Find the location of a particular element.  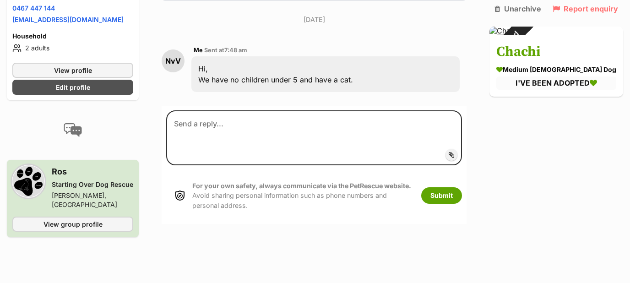

a: View group profile is located at coordinates (73, 224).